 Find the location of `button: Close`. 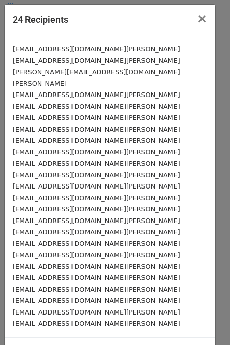

button: Close is located at coordinates (202, 19).